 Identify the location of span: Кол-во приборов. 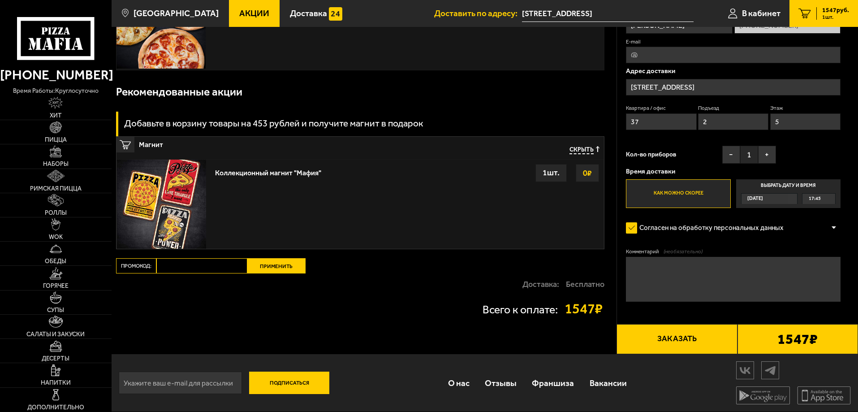
(651, 155).